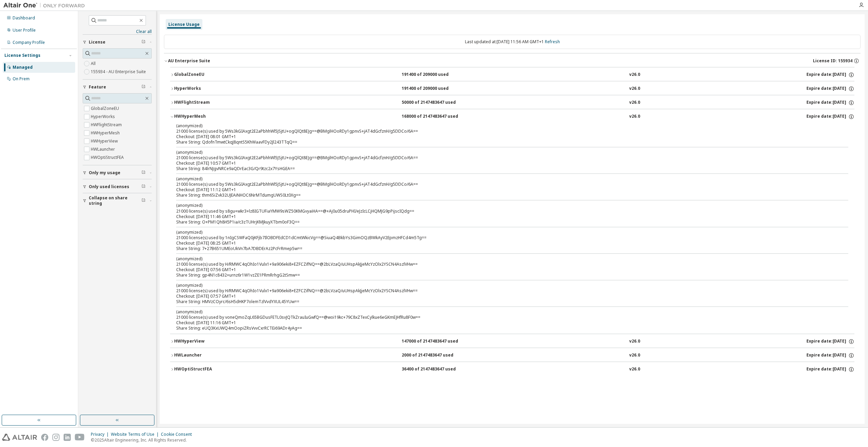 The height and width of the screenshot is (447, 868). I want to click on img: linkedin.svg, so click(67, 437).